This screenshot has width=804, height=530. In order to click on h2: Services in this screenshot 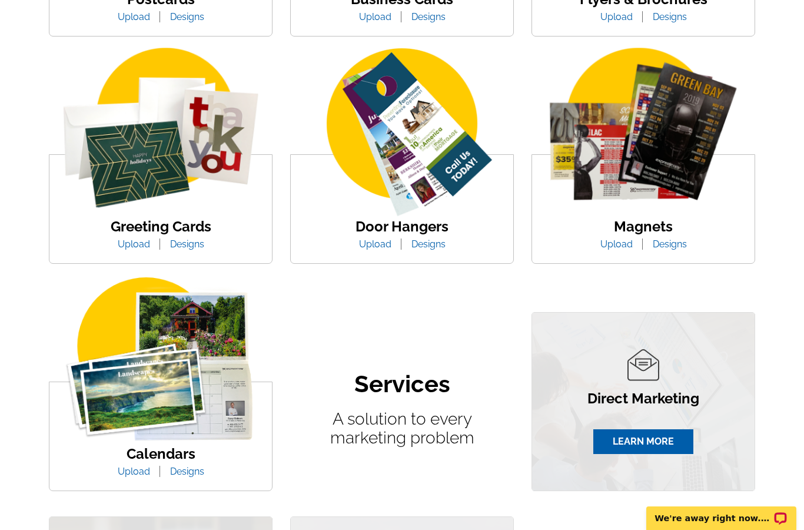, I will do `click(402, 384)`.